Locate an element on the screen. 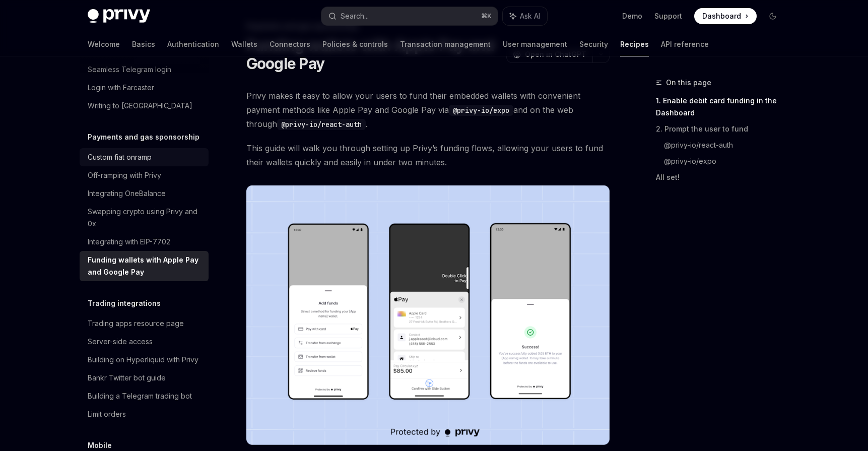 This screenshot has width=868, height=451. a: Building a Telegram trading bot is located at coordinates (144, 396).